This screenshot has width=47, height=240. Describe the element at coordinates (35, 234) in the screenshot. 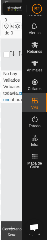

I see `span: Ayuda` at that location.